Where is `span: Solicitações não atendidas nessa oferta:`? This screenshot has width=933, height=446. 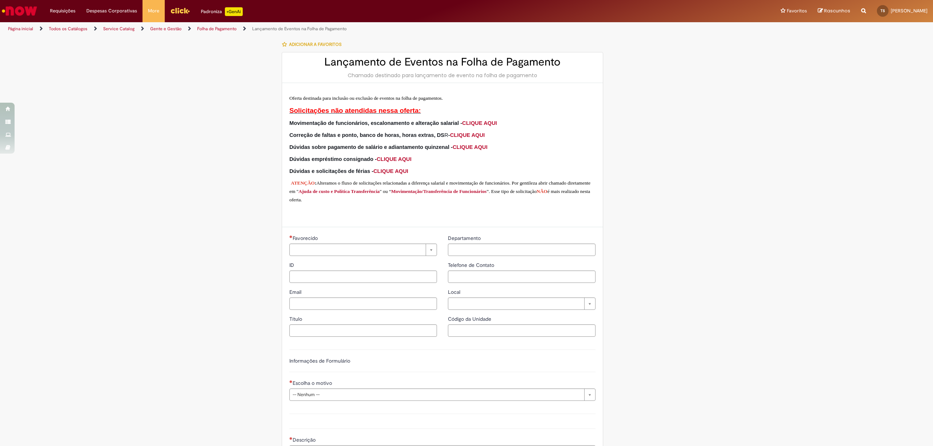
span: Solicitações não atendidas nessa oferta: is located at coordinates (355, 110).